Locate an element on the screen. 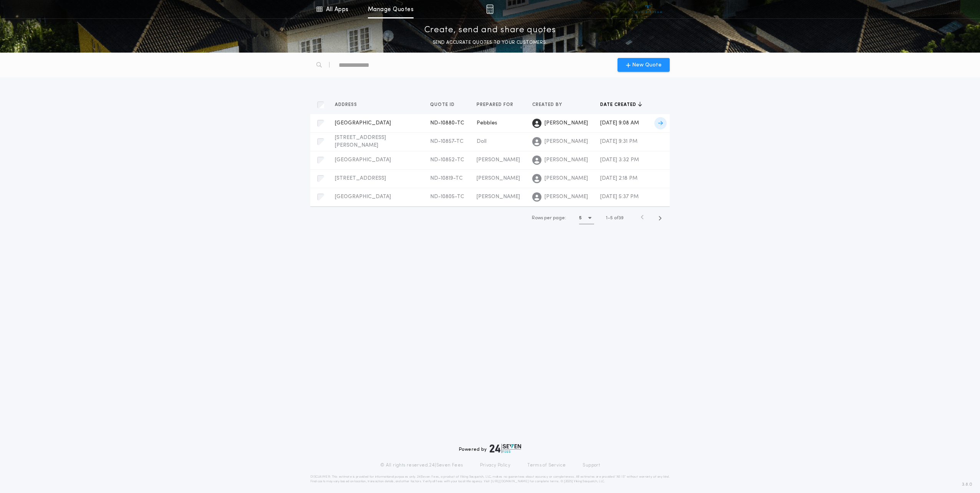 The width and height of the screenshot is (980, 493). button: New Quote is located at coordinates (643, 65).